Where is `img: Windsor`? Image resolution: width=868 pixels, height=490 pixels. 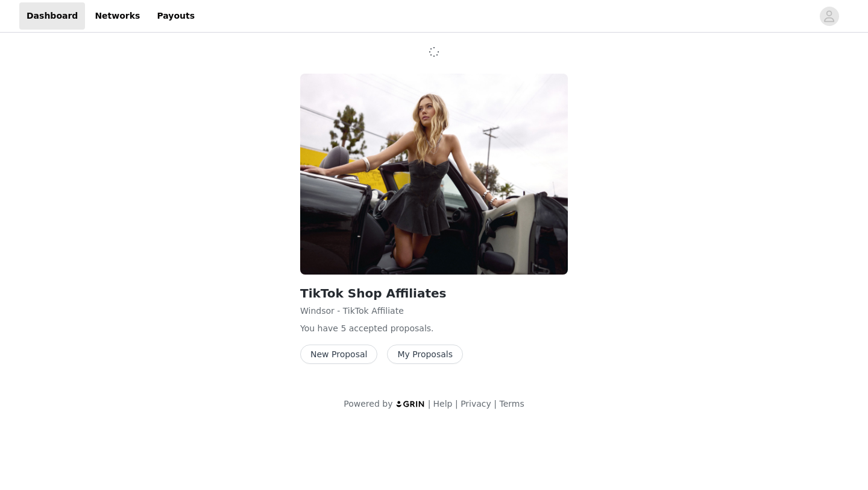 img: Windsor is located at coordinates (434, 173).